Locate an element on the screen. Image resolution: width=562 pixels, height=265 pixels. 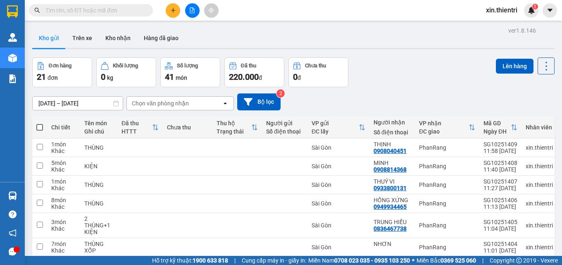
sup: 1 is located at coordinates (535, 7).